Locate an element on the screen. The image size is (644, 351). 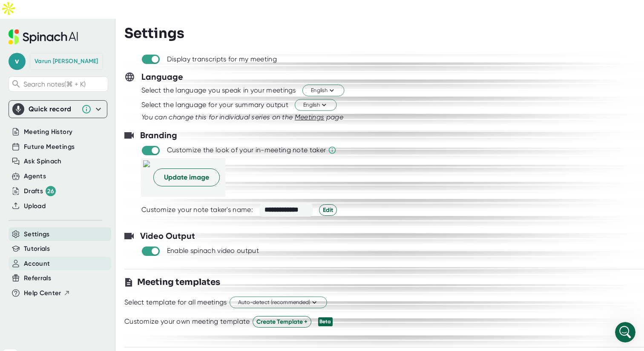
span: Future Meetings is located at coordinates (49, 147).